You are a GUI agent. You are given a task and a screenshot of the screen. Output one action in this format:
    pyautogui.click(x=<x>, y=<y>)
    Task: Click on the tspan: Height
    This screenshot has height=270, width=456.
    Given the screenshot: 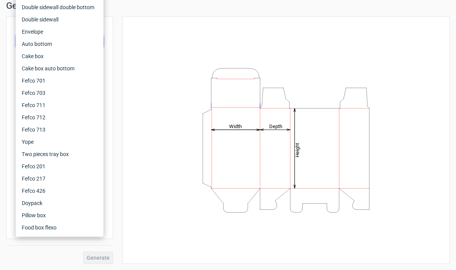 What is the action you would take?
    pyautogui.click(x=297, y=149)
    